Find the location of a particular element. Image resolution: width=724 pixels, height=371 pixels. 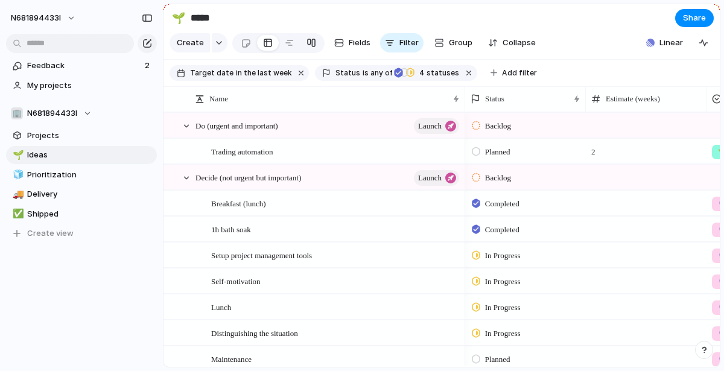

span: Breakfast (lunch) is located at coordinates (238, 203).